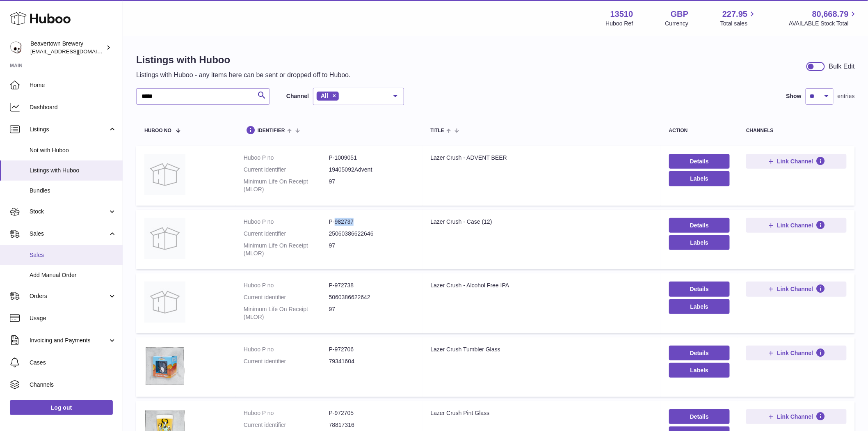 This screenshot has width=868, height=431. Describe the element at coordinates (823, 18) in the screenshot. I see `a: 80,668.79 AVAILABLE Stock Total` at that location.